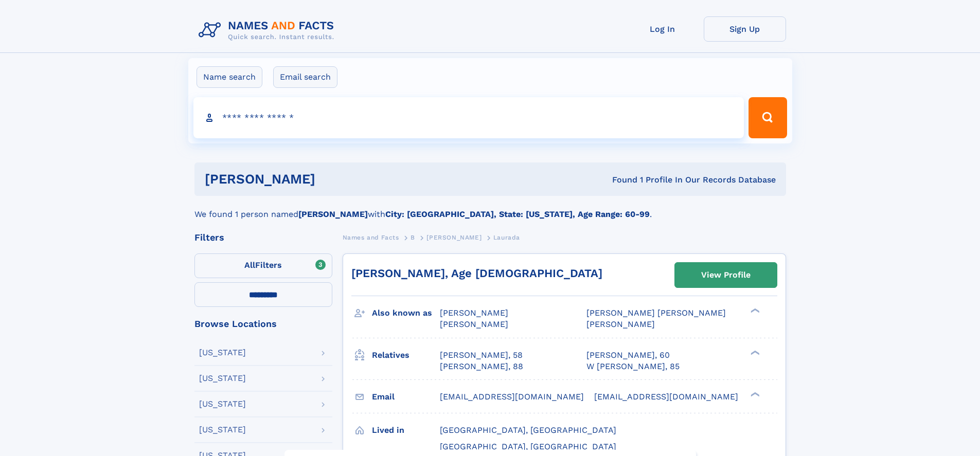  I want to click on span: All, so click(250, 265).